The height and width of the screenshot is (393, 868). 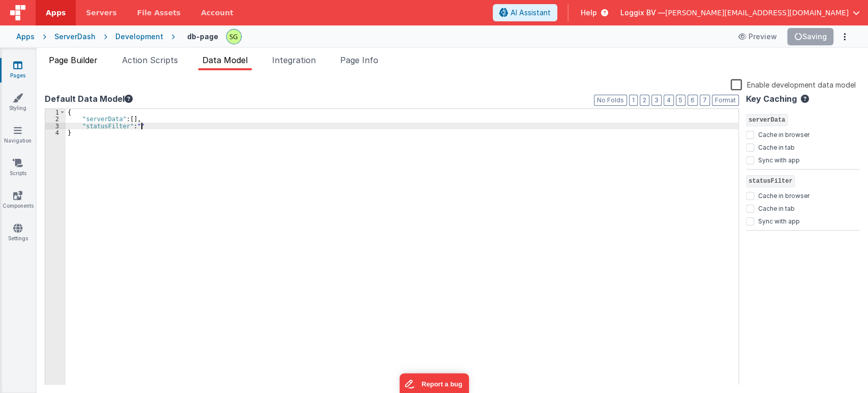 I want to click on button: Preview, so click(x=758, y=37).